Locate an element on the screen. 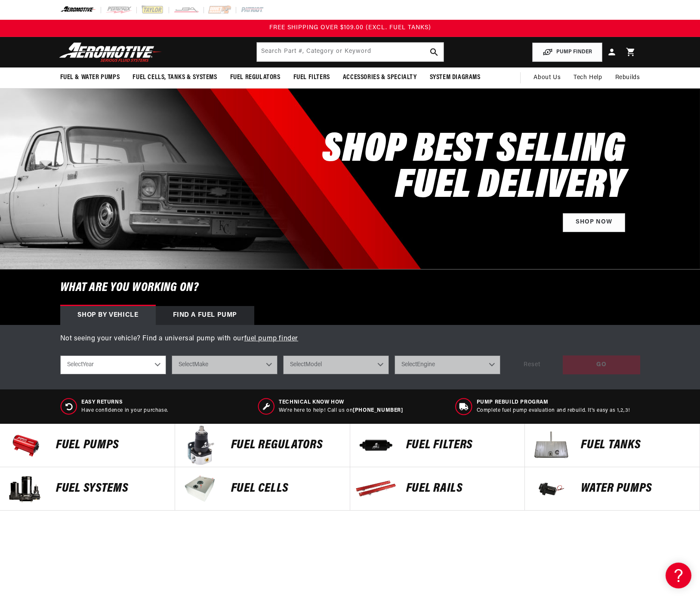 This screenshot has width=700, height=597. a: fuel pump finder is located at coordinates (271, 339).